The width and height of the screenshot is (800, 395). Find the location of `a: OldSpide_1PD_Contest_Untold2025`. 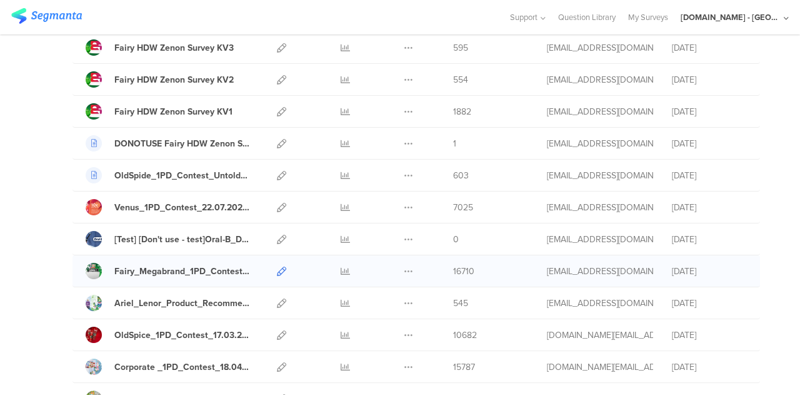

a: OldSpide_1PD_Contest_Untold2025 is located at coordinates (168, 175).